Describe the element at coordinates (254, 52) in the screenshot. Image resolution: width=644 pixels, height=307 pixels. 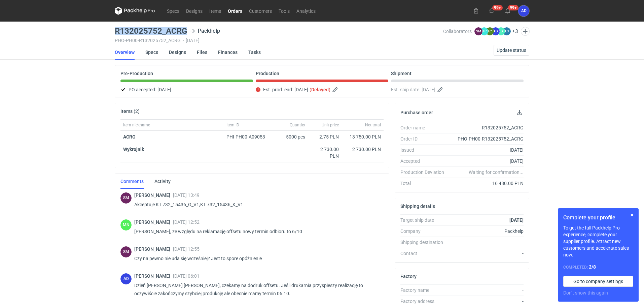
I see `a: Tasks` at that location.